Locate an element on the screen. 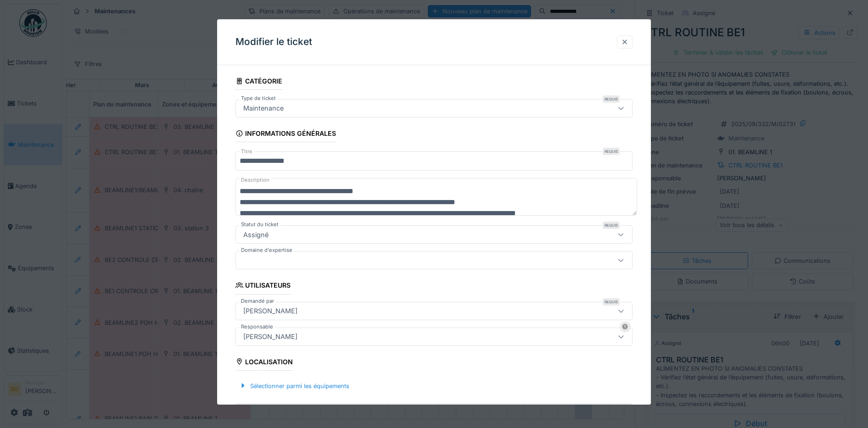 The image size is (868, 428). h3: Modifier le ticket is located at coordinates (274, 42).